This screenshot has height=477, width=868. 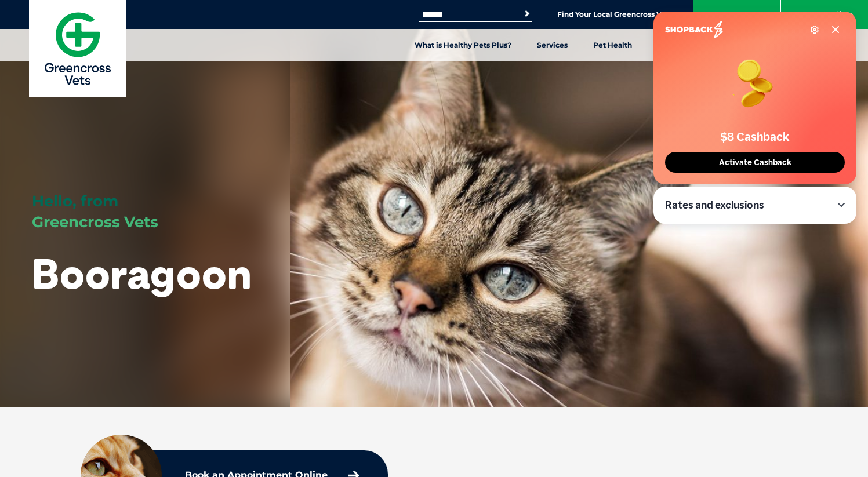 What do you see at coordinates (552, 46) in the screenshot?
I see `a: Services` at bounding box center [552, 46].